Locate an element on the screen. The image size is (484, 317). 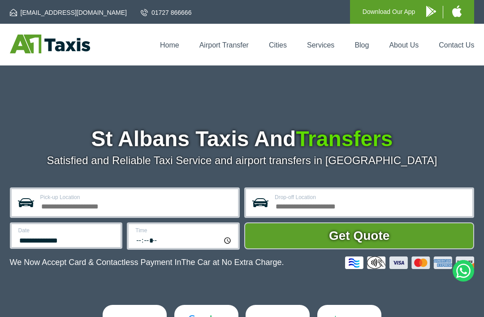
a: Airport Transfer is located at coordinates (224, 45).